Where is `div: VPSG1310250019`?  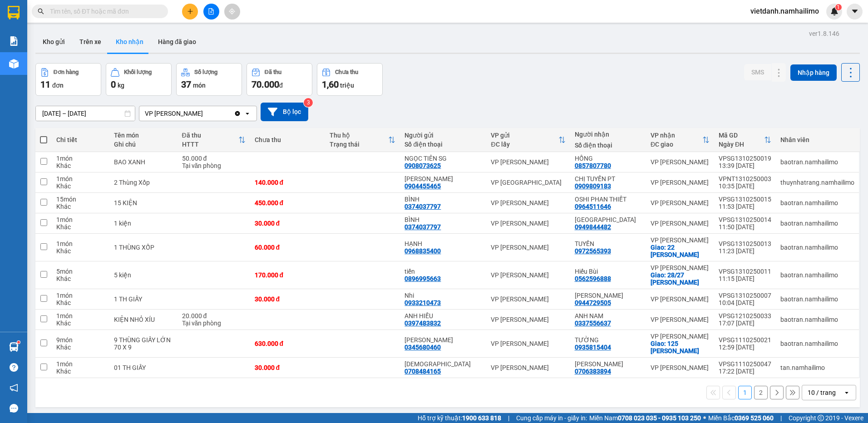 div: VPSG1310250019 is located at coordinates (745, 158).